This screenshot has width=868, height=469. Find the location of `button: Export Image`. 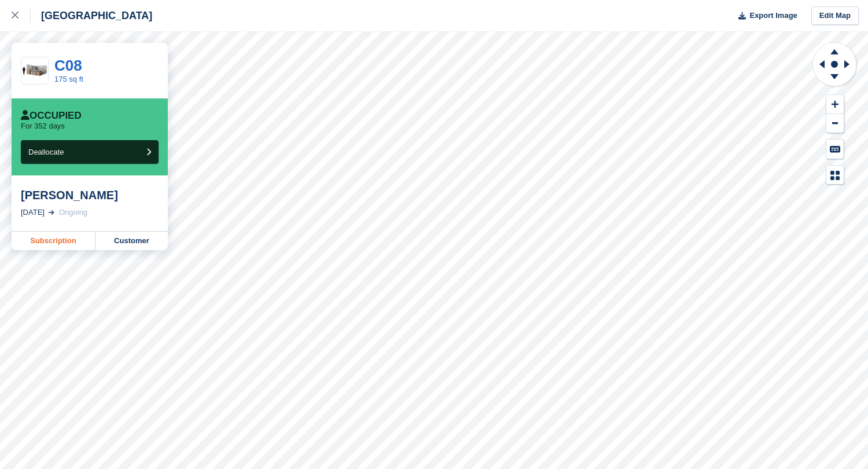

button: Export Image is located at coordinates (765, 15).